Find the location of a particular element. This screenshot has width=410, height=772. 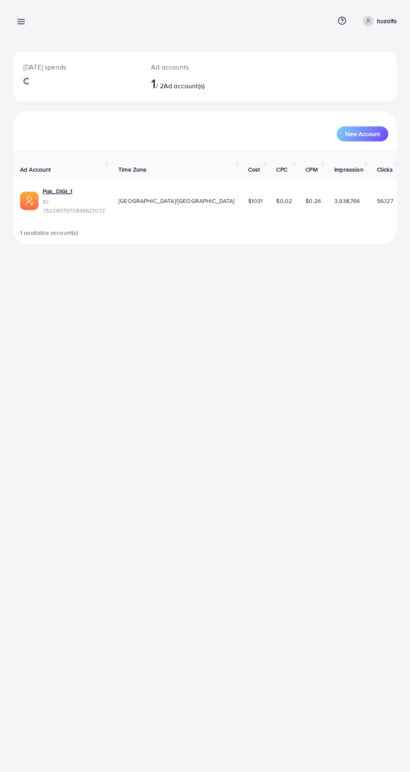

span: $0.26 is located at coordinates (313, 201).